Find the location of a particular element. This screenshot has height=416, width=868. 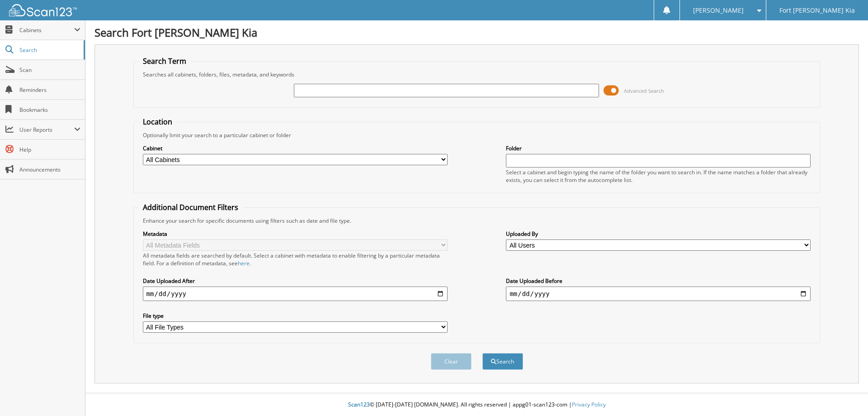

button: Search is located at coordinates (503, 361).